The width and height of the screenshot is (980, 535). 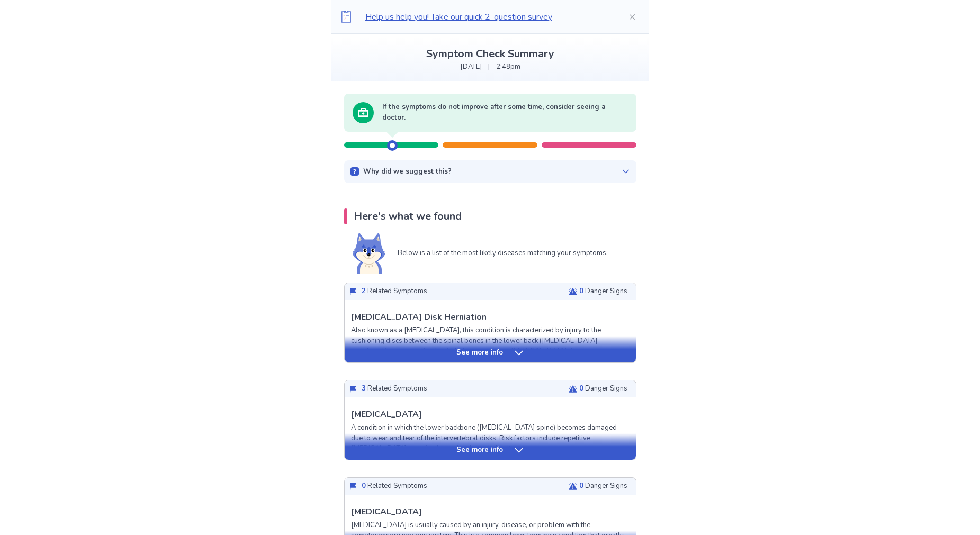 I want to click on p: Below is a list of the most likely diseases matching your symptoms., so click(x=503, y=254).